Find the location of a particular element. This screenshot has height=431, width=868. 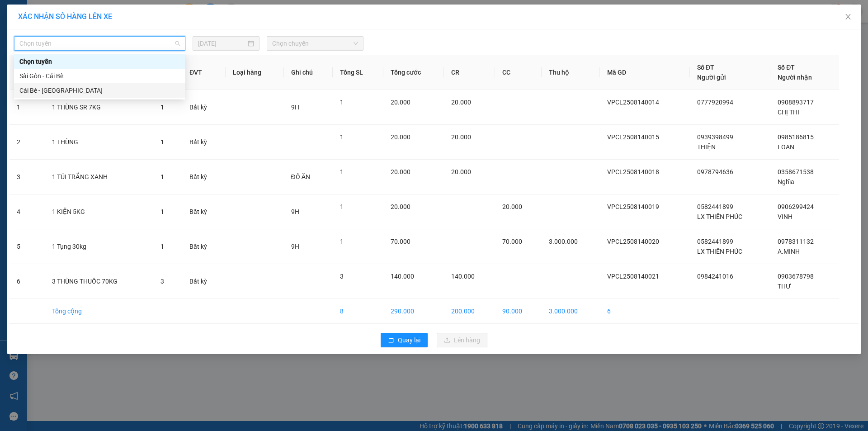

button: Close is located at coordinates (849, 17).